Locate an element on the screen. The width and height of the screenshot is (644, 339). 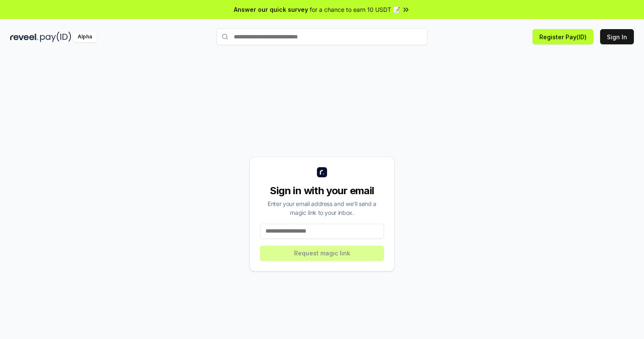
div: Sign in with your email is located at coordinates (322, 191).